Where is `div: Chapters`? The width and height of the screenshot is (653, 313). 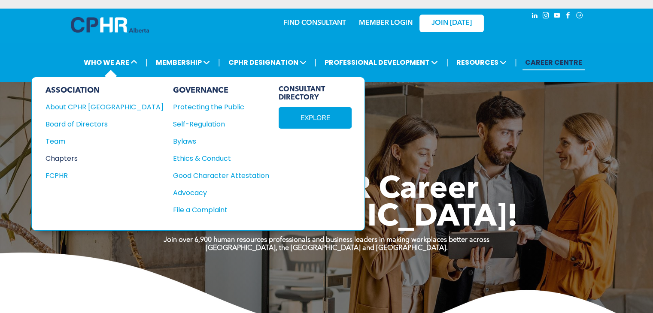
div: Chapters is located at coordinates (99, 158).